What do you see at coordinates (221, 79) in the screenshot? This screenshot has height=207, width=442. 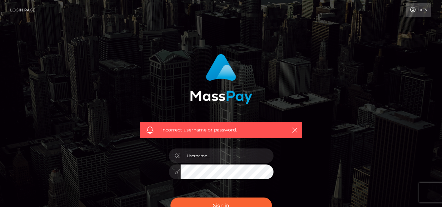 I see `img: MassPay Login` at bounding box center [221, 79].